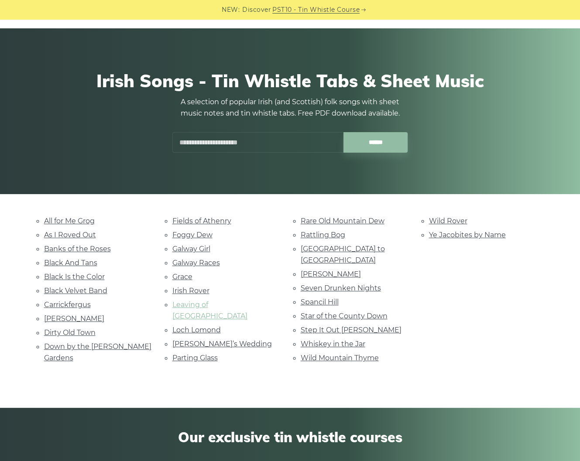 Image resolution: width=580 pixels, height=461 pixels. I want to click on a: Galway Girl, so click(191, 249).